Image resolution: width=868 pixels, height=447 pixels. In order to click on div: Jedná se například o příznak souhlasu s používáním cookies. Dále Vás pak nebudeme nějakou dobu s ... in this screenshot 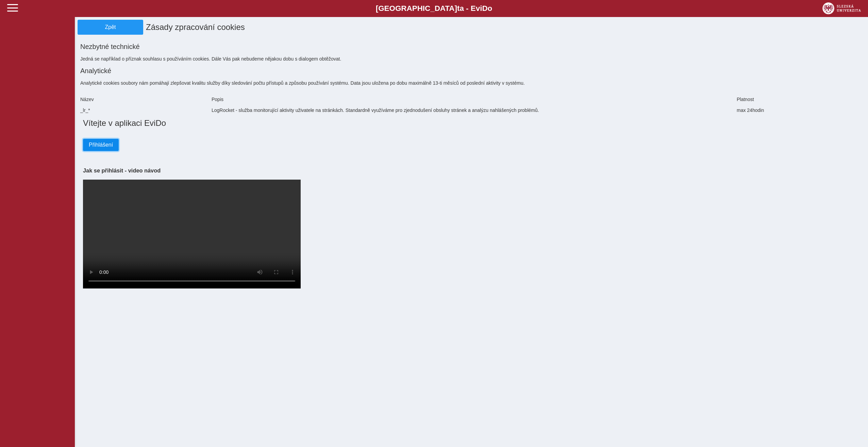, I will do `click(472, 59)`.